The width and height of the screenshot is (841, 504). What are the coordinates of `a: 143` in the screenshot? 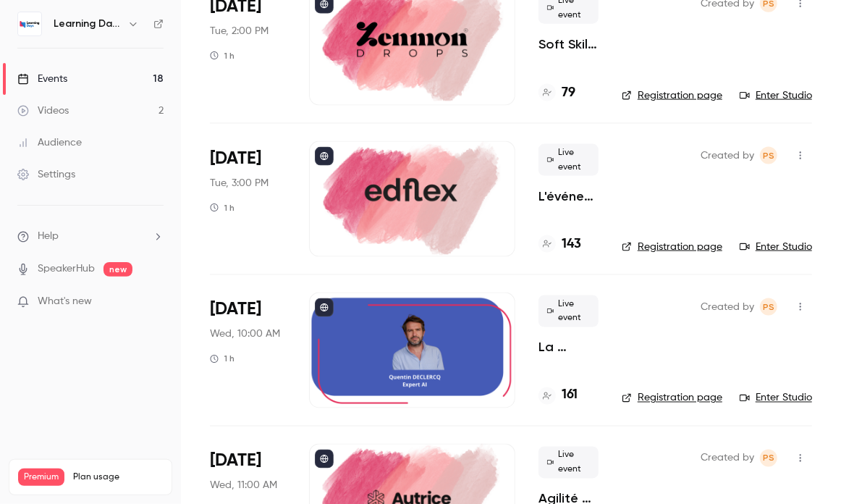 It's located at (560, 244).